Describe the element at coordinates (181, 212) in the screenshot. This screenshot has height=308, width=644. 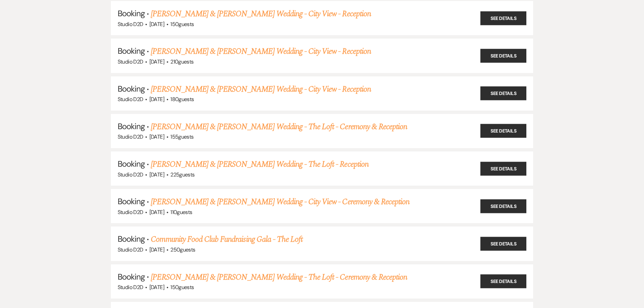
I see `span: 110 guests` at that location.